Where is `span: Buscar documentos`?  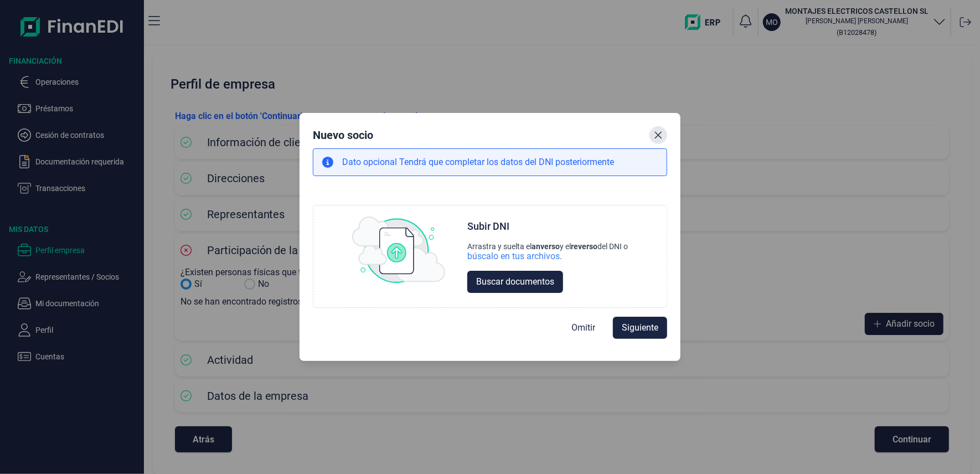 span: Buscar documentos is located at coordinates (515, 282).